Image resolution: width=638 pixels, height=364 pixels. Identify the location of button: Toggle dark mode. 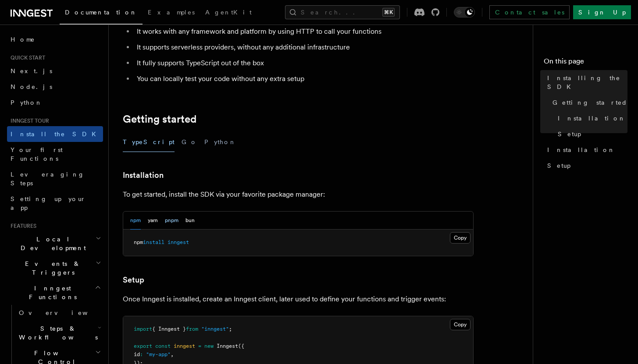
(464, 12).